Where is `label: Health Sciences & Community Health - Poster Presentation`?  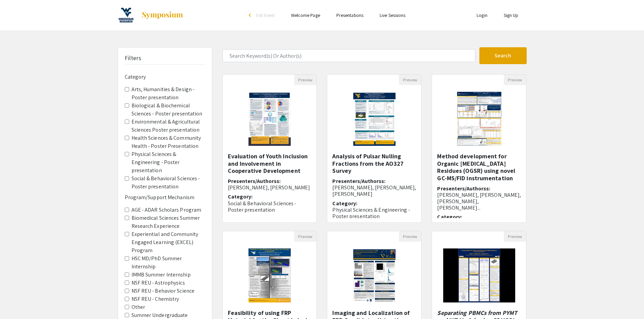 label: Health Sciences & Community Health - Poster Presentation is located at coordinates (168, 142).